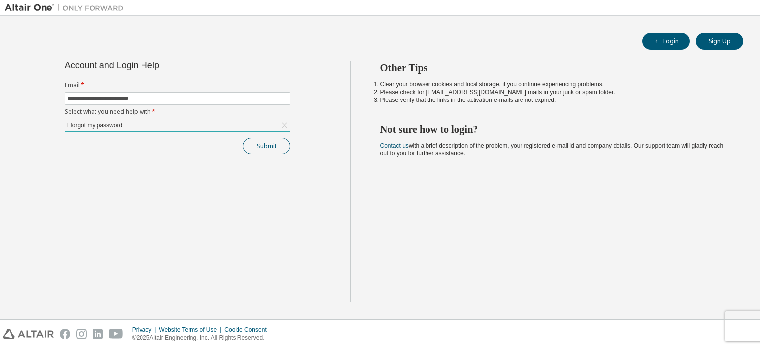  Describe the element at coordinates (146, 330) in the screenshot. I see `div: Privacy` at that location.